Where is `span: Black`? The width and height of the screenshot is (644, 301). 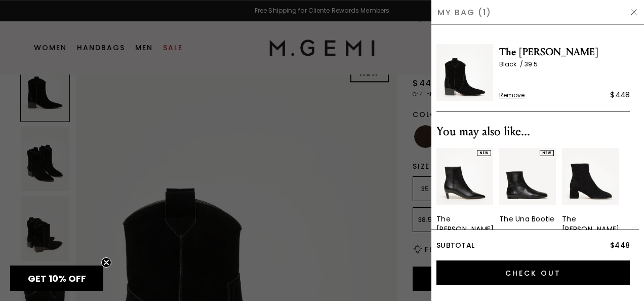
span: Black is located at coordinates (512, 64).